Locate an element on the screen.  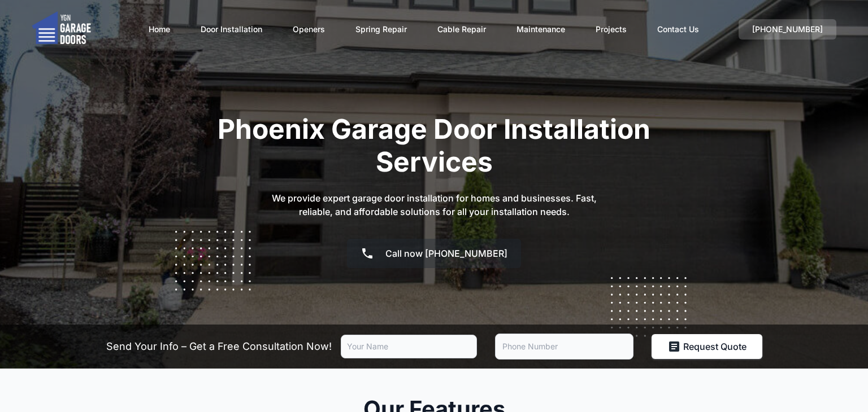
a: Maintenance is located at coordinates (540, 29).